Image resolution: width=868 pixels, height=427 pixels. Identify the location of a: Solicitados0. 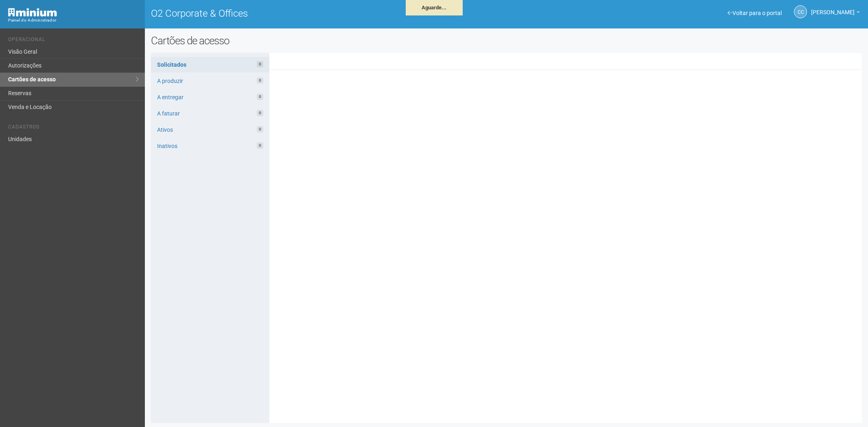
(210, 64).